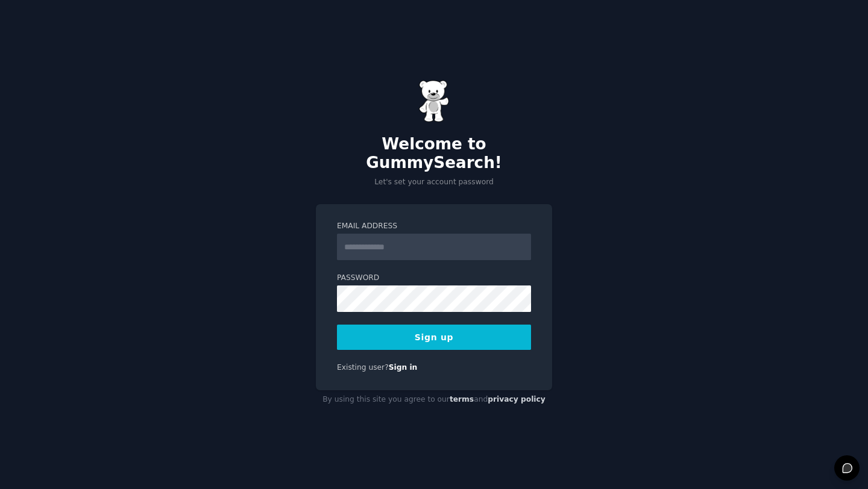 The height and width of the screenshot is (489, 868). I want to click on p: Let's set your account password, so click(434, 183).